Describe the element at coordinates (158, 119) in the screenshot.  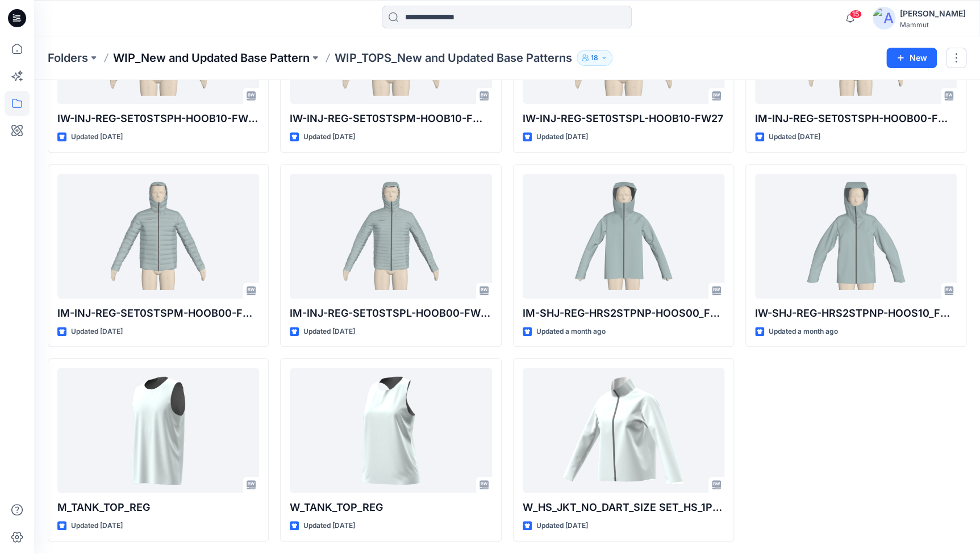
I see `p: IW-INJ-REG-SET0STSPH-HOOB10-FW27` at that location.